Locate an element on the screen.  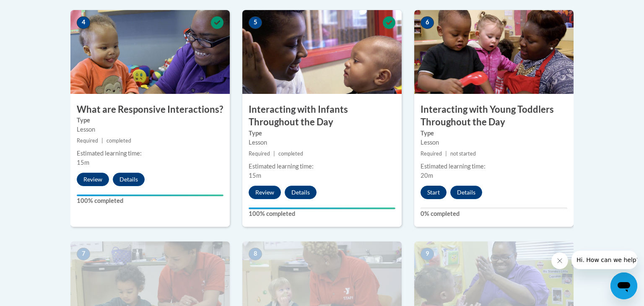
span: 6 is located at coordinates (427, 23).